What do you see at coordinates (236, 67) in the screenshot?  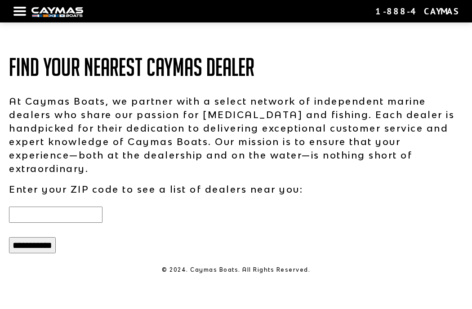 I see `h1: Find Your Nearest Caymas Dealer` at bounding box center [236, 67].